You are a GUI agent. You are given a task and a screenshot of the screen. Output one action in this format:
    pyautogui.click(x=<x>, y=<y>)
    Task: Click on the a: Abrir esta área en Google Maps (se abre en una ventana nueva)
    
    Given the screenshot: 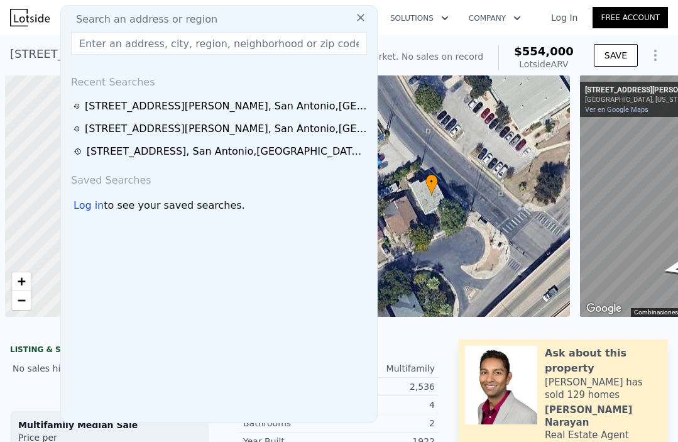 What is the action you would take?
    pyautogui.click(x=604, y=309)
    